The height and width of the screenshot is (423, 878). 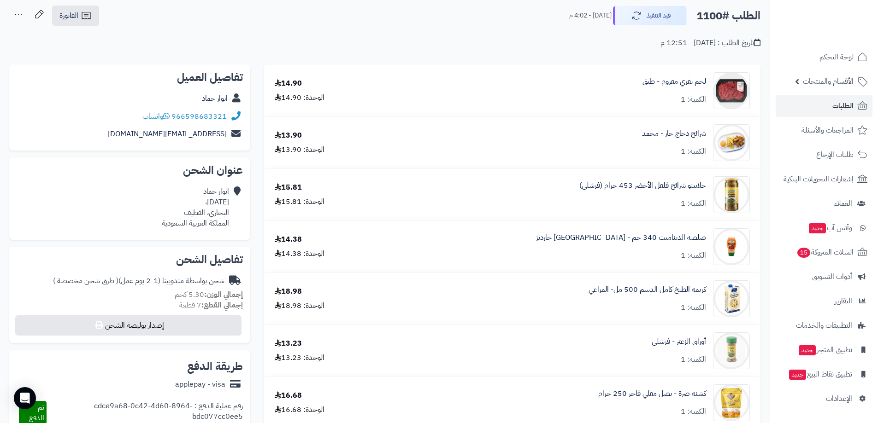 I want to click on a: جلابينو شرائح فلفل الأخضر 453 جرام (فرشلى), so click(x=642, y=186).